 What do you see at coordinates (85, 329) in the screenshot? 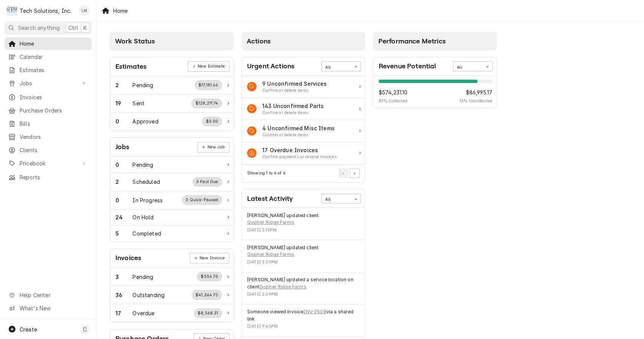
I see `span: C` at bounding box center [85, 329].